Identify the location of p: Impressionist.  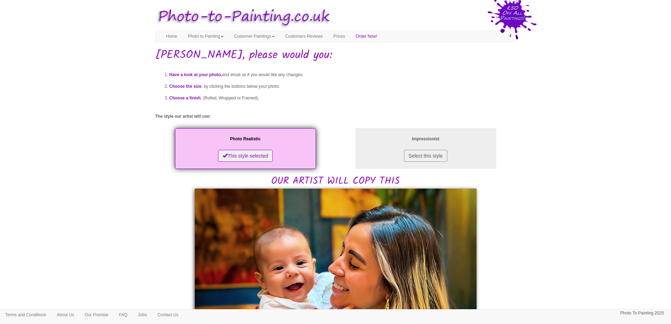
(426, 139).